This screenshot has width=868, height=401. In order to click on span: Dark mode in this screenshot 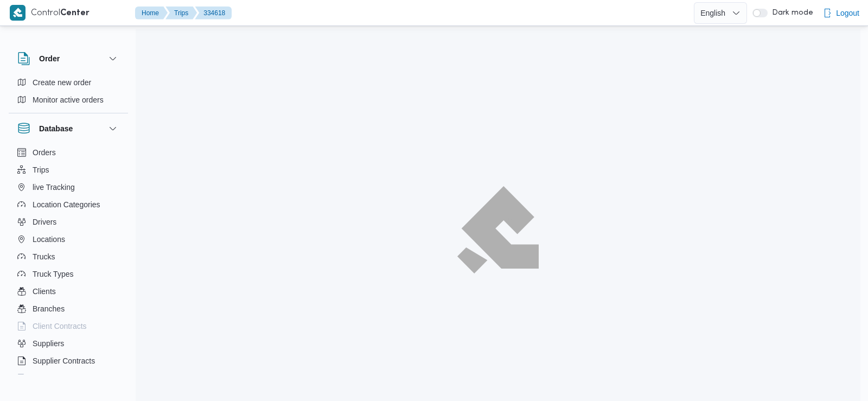, I will do `click(791, 13)`.